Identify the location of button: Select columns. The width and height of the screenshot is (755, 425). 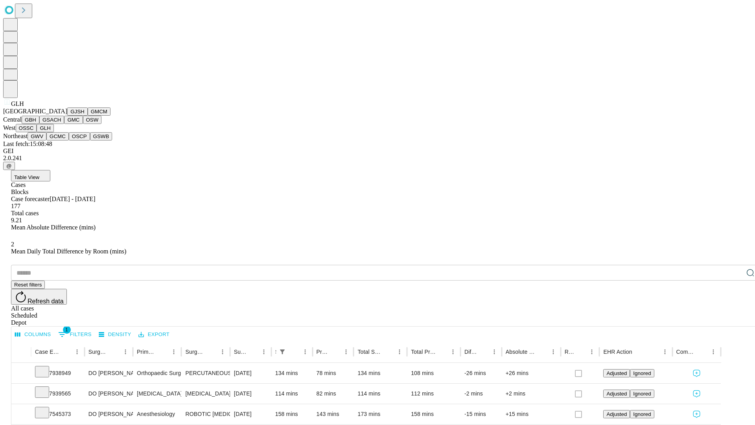
(33, 334).